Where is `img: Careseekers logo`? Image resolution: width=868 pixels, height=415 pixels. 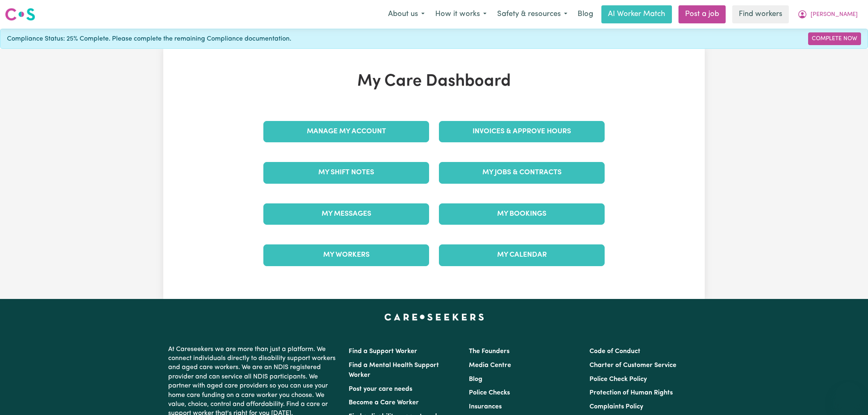
img: Careseekers logo is located at coordinates (20, 15).